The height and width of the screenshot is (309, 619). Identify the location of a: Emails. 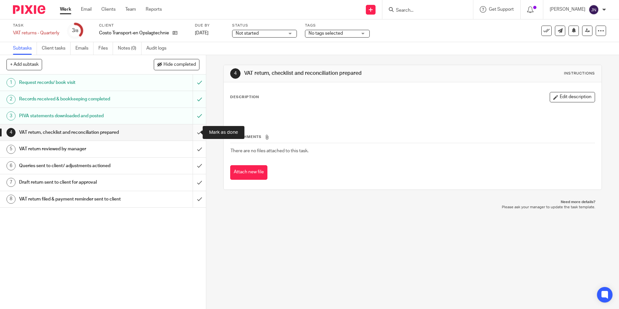
(85, 48).